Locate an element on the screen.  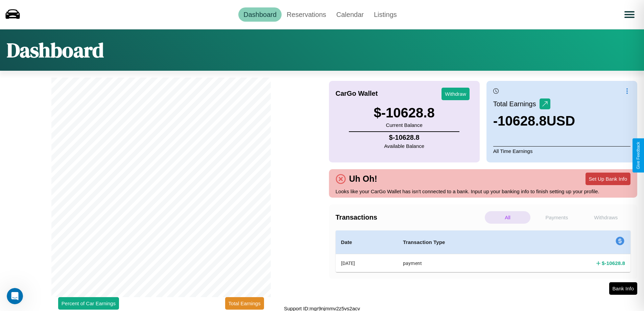
p: Total Earnings is located at coordinates (516, 104).